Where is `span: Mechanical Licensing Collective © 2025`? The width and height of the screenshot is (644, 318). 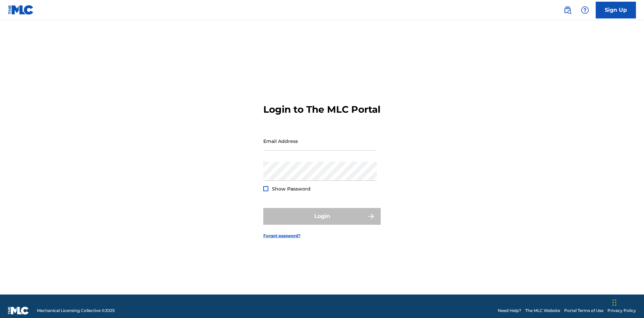 span: Mechanical Licensing Collective © 2025 is located at coordinates (76, 310).